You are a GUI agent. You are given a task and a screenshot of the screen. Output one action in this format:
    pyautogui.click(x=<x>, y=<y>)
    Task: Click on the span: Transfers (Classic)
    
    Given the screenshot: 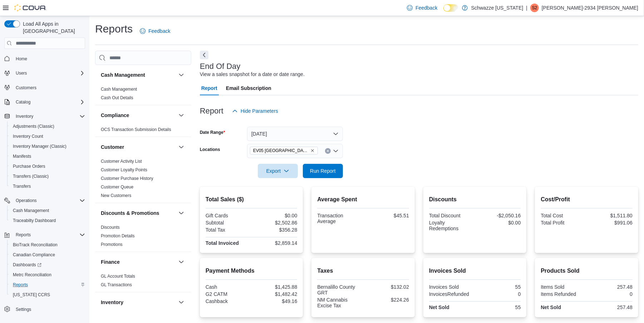 What is the action you would take?
    pyautogui.click(x=48, y=176)
    